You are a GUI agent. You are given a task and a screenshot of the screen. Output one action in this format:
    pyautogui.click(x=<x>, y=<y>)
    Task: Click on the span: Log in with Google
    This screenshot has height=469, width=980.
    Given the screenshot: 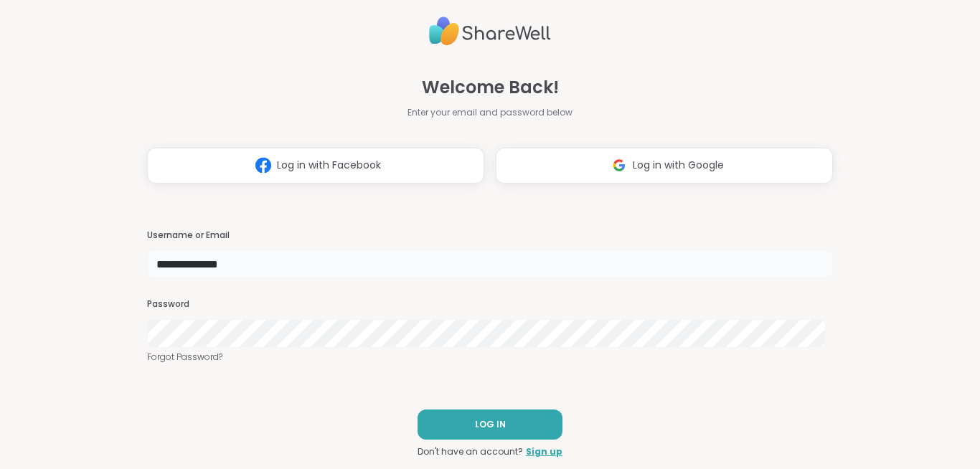 What is the action you would take?
    pyautogui.click(x=678, y=165)
    